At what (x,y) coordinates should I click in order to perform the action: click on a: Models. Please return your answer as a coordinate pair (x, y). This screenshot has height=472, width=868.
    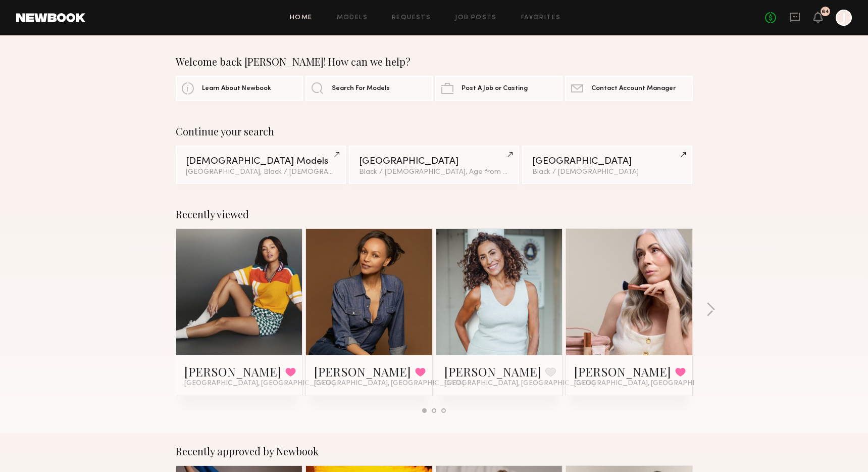
    Looking at the image, I should click on (352, 18).